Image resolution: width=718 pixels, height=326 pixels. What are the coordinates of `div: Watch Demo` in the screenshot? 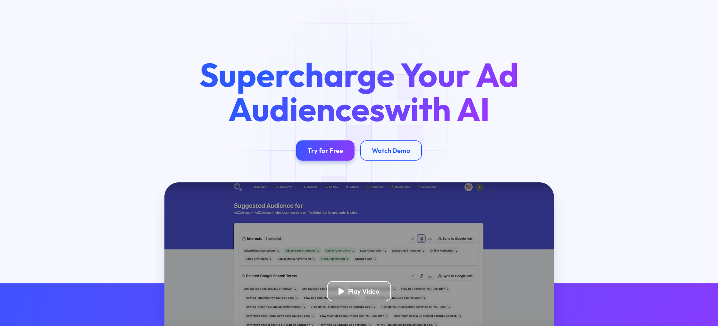 It's located at (391, 150).